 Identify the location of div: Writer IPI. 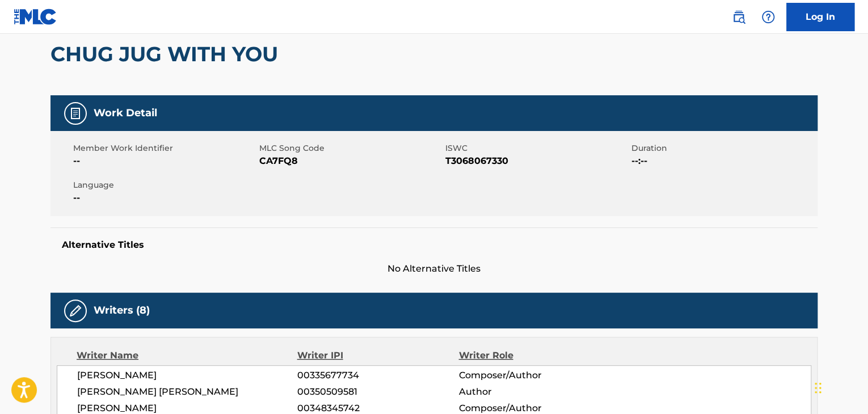
(378, 356).